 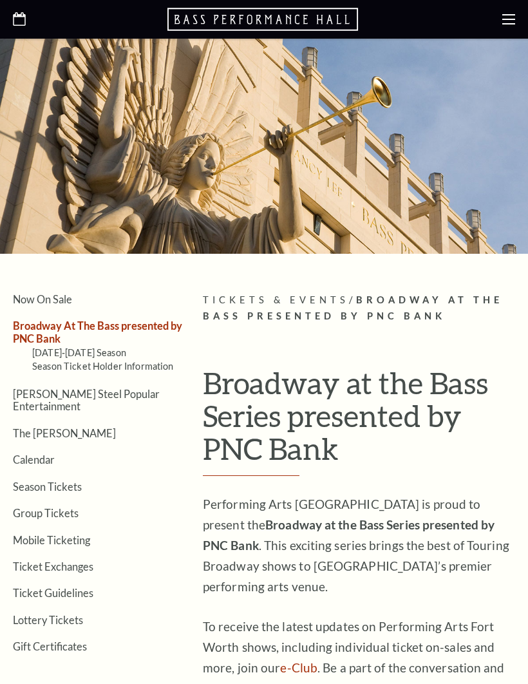 I want to click on strong: Broadway at the Bass Series presented by PNC Bank, so click(x=348, y=535).